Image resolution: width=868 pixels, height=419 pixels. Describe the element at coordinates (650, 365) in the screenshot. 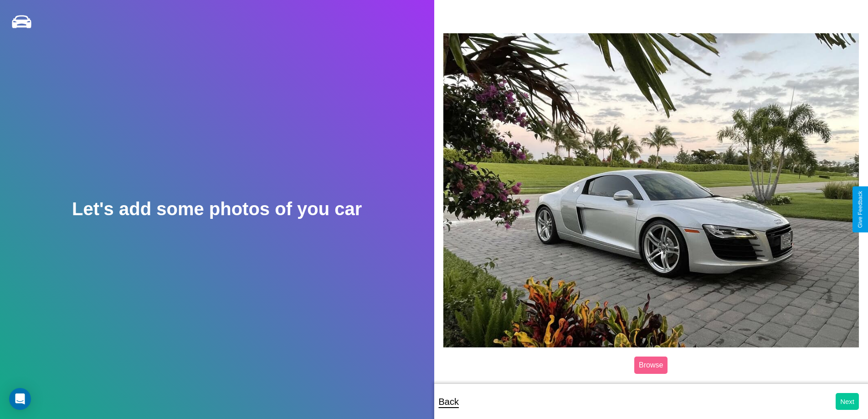

I see `label: Browse` at that location.